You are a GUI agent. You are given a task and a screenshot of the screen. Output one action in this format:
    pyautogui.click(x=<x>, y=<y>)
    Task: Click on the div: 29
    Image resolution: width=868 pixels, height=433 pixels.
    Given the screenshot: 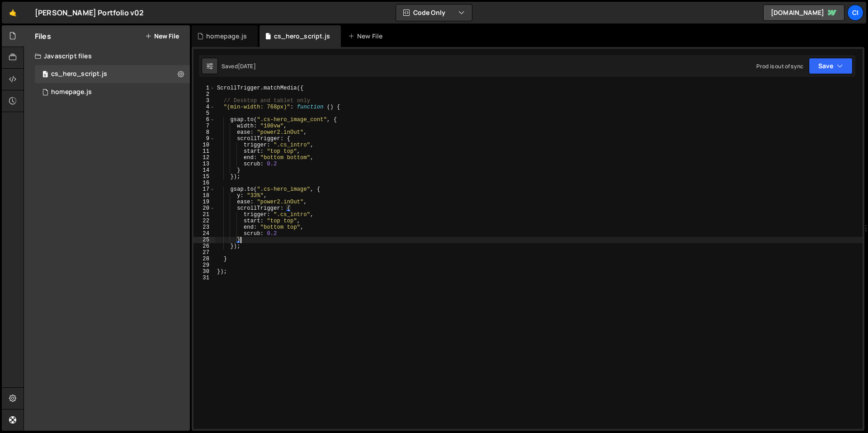 What is the action you would take?
    pyautogui.click(x=204, y=265)
    